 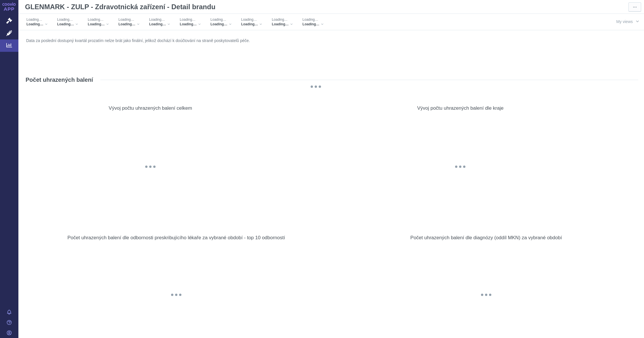 I want to click on p: Data za poslední dostupný kvartál prozatím nelze brát jako finální, jelikož dochází k doúčtování ..., so click(x=331, y=41).